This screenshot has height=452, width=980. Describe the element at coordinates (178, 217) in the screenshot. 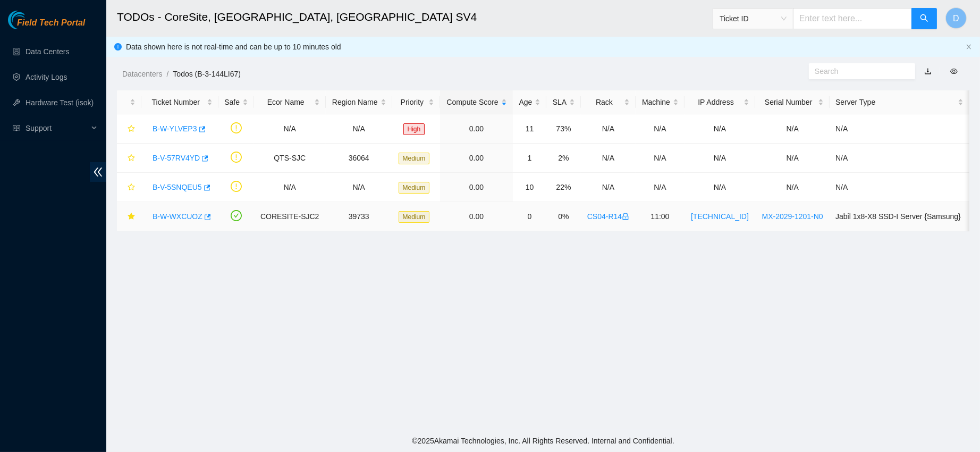

I see `a: B-W-WXCUOZ` at that location.